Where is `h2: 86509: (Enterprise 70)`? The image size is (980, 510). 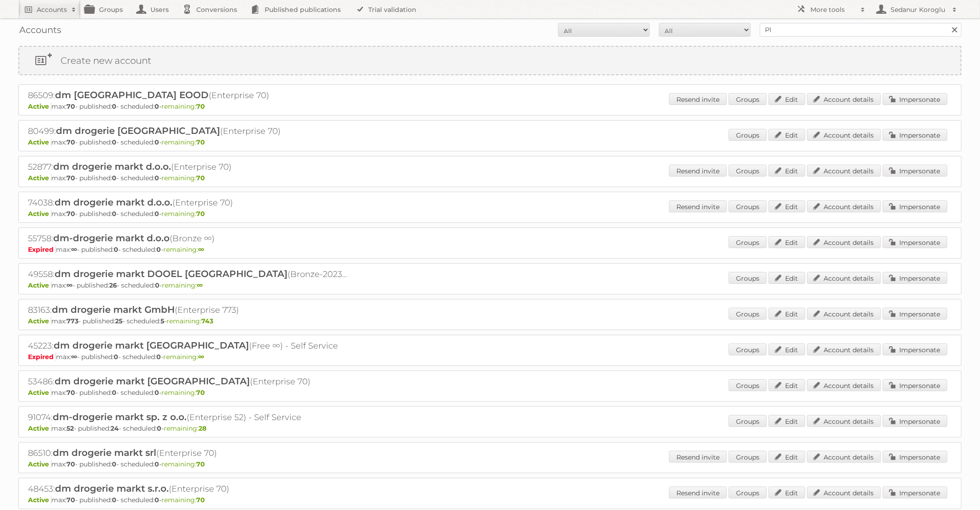
h2: 86509: (Enterprise 70) is located at coordinates (189, 96).